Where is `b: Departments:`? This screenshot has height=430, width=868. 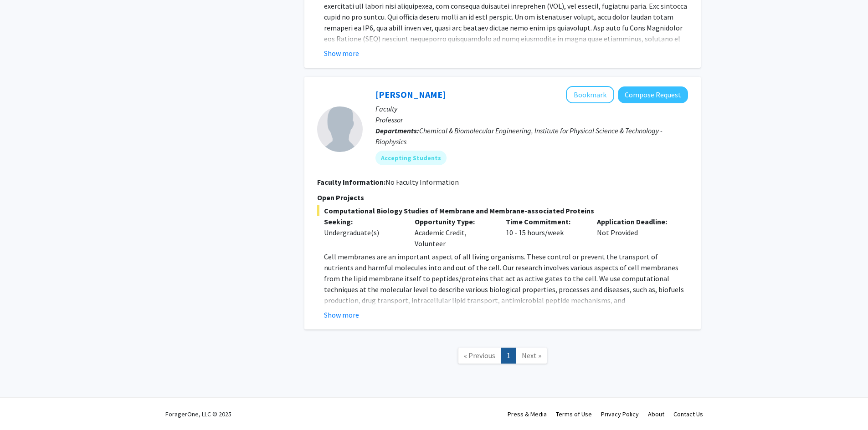
b: Departments: is located at coordinates (397, 131).